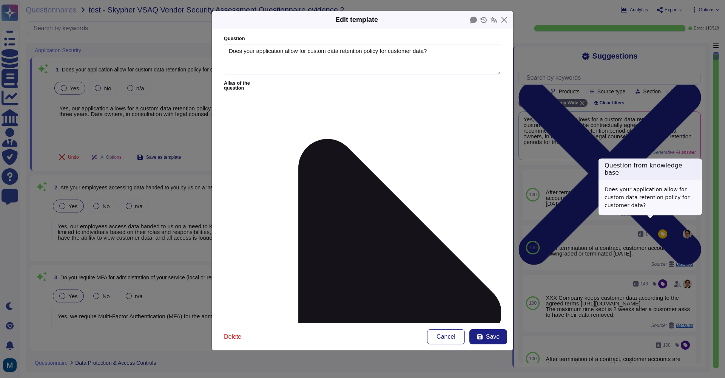 The image size is (725, 378). What do you see at coordinates (504, 20) in the screenshot?
I see `button: Close` at bounding box center [504, 20].